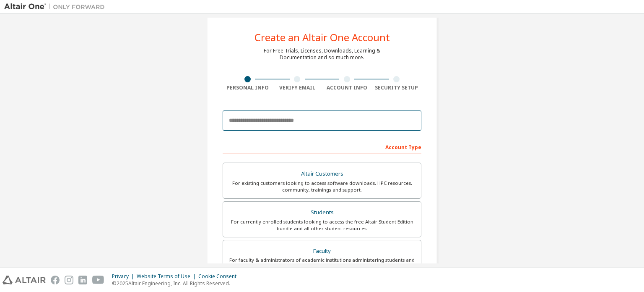  What do you see at coordinates (322, 251) in the screenshot?
I see `div: Faculty` at bounding box center [322, 251].